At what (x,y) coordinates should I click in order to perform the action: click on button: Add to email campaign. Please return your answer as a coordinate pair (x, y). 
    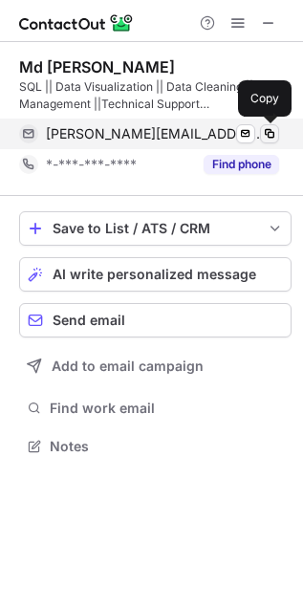
    Looking at the image, I should click on (155, 366).